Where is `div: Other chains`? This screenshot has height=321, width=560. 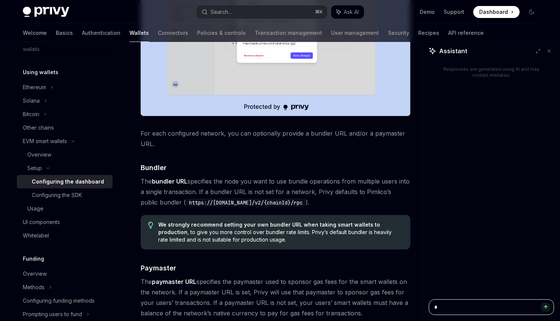 div: Other chains is located at coordinates (38, 128).